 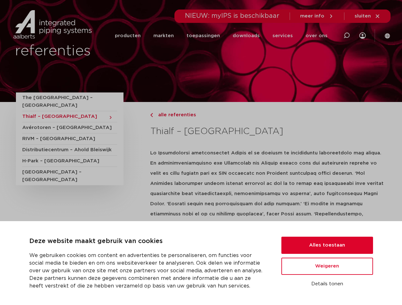 I want to click on a: downloads, so click(x=246, y=36).